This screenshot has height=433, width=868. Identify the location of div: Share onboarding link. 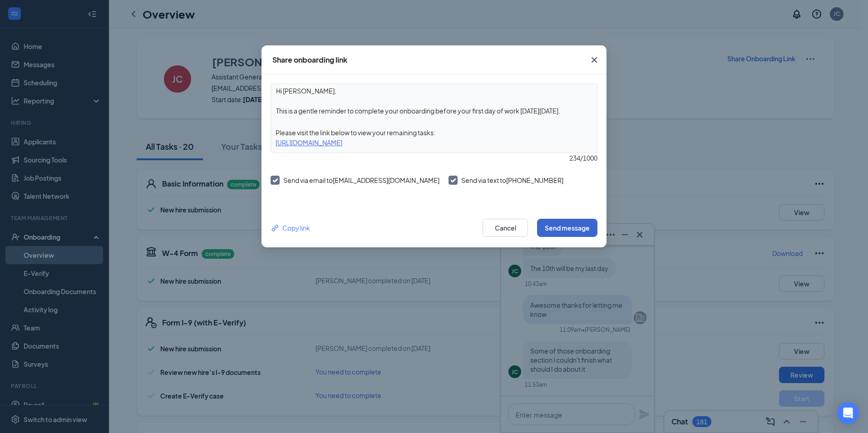
(310, 60).